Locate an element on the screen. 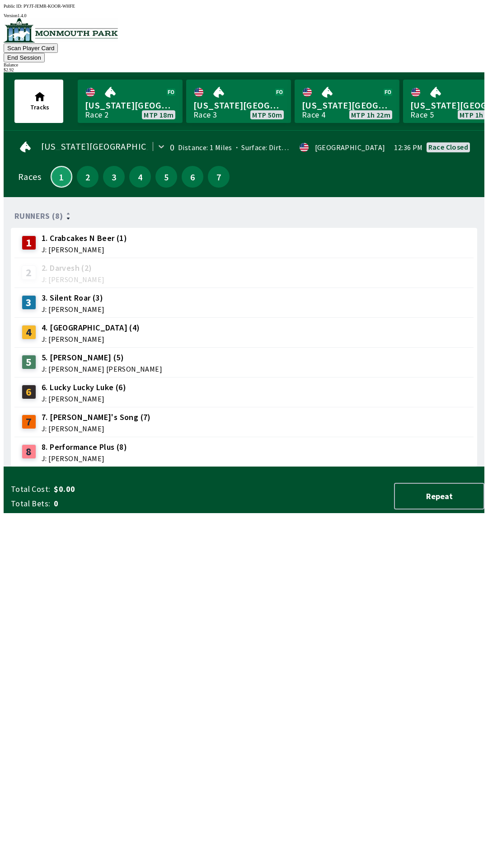 This screenshot has width=488, height=868. span: MTP 18m is located at coordinates (159, 115).